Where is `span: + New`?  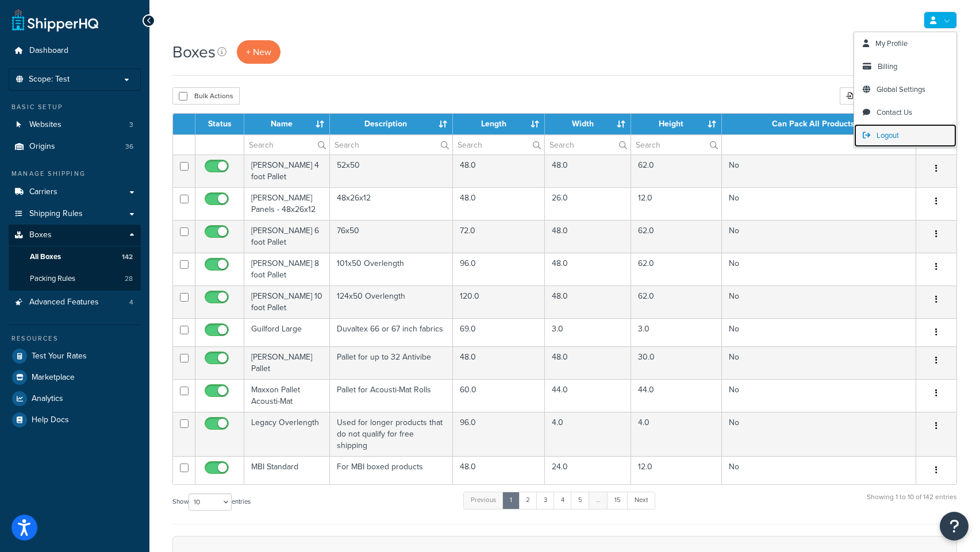 span: + New is located at coordinates (258, 52).